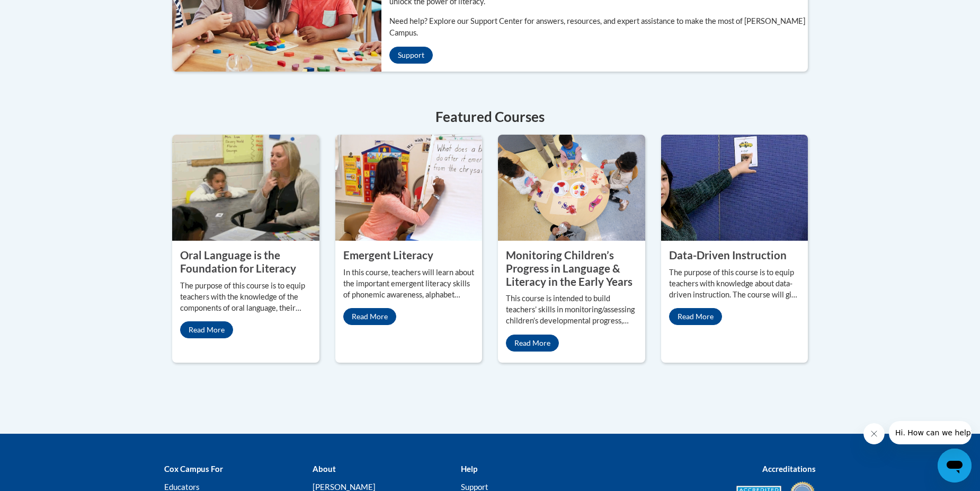 This screenshot has width=980, height=491. I want to click on a: Support, so click(411, 55).